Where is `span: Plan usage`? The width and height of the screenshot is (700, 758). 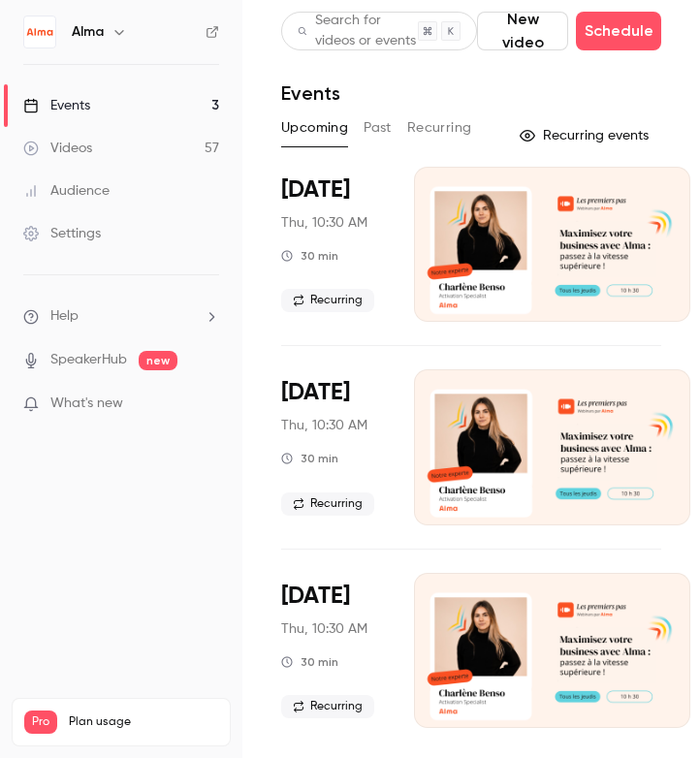
span: Plan usage is located at coordinates (144, 722).